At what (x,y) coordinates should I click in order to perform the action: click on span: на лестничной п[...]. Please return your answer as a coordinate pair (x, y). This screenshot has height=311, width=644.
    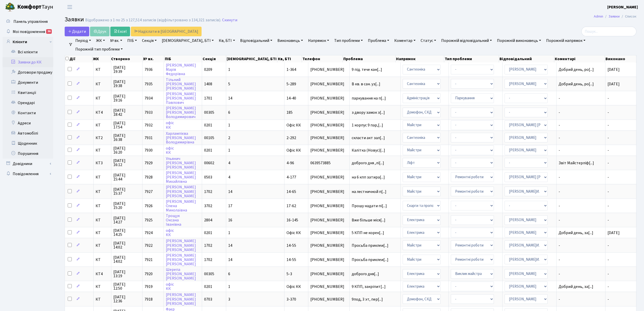
    Looking at the image, I should click on (369, 192).